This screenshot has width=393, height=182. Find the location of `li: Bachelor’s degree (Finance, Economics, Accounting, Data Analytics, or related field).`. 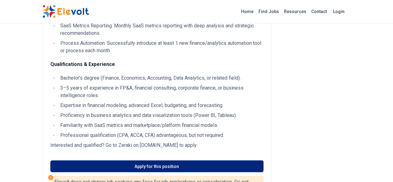

li: Bachelor’s degree (Finance, Economics, Accounting, Data Analytics, or related field). is located at coordinates (161, 78).